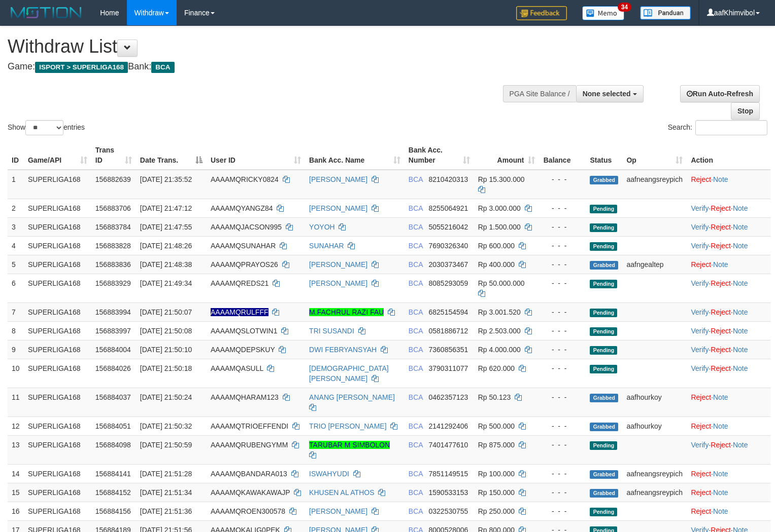 The height and width of the screenshot is (532, 775). I want to click on select: Showentries, so click(44, 128).